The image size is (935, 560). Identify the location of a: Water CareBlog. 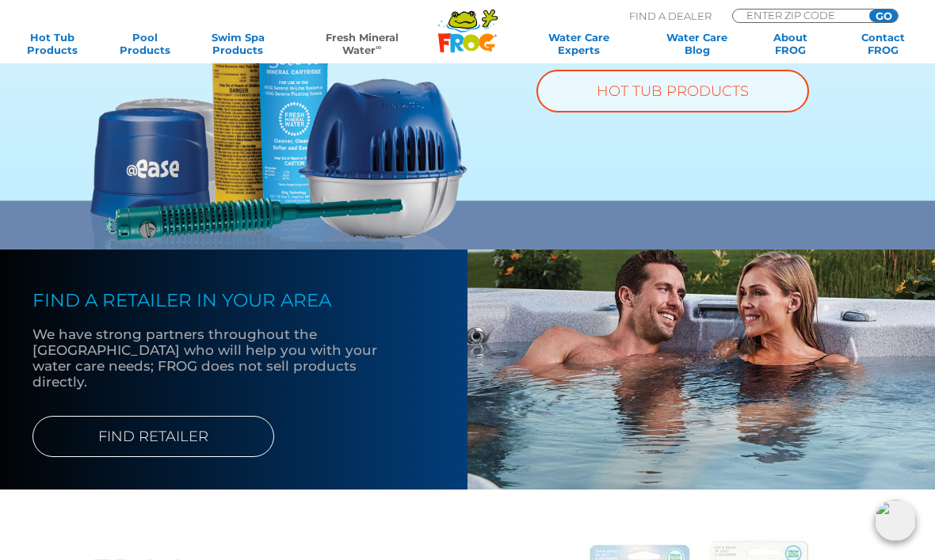
(696, 44).